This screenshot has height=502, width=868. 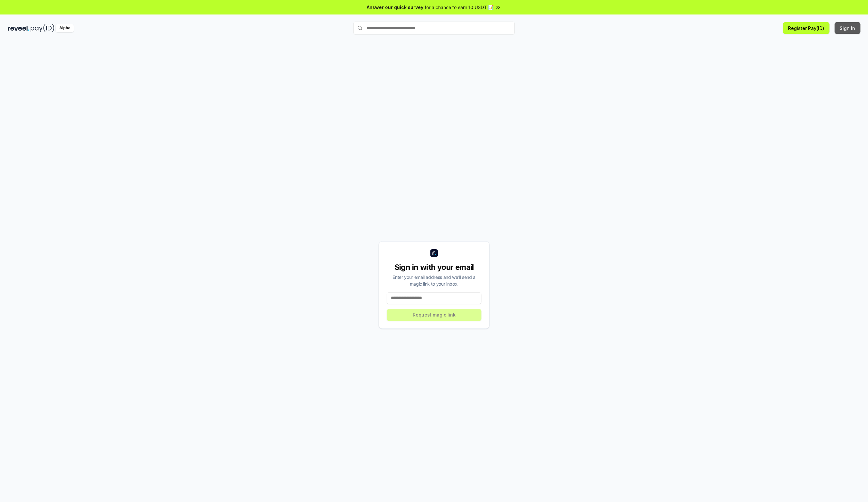 What do you see at coordinates (18, 28) in the screenshot?
I see `img: reveel_dark` at bounding box center [18, 28].